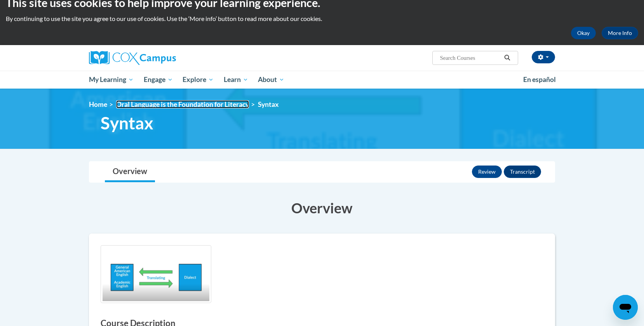 The height and width of the screenshot is (326, 644). Describe the element at coordinates (584, 33) in the screenshot. I see `button: Okay` at that location.